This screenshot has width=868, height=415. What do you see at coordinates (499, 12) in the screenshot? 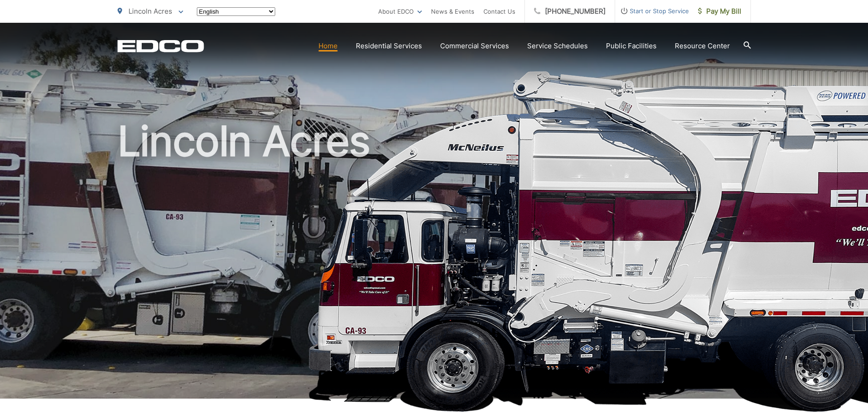
I see `a: Contact Us` at bounding box center [499, 12].